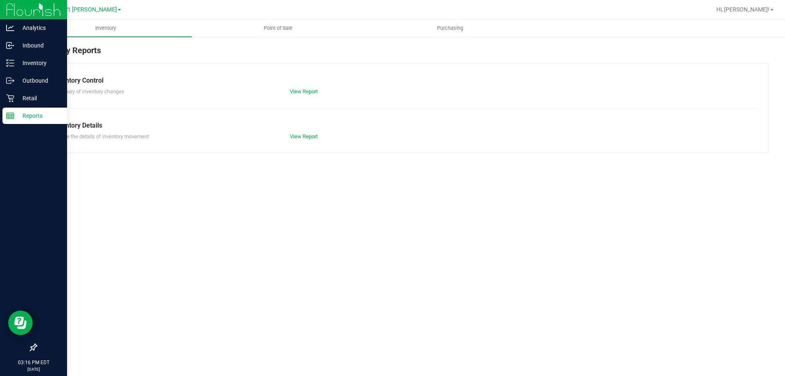 This screenshot has width=785, height=376. What do you see at coordinates (278, 28) in the screenshot?
I see `a: Point of Sale` at bounding box center [278, 28].